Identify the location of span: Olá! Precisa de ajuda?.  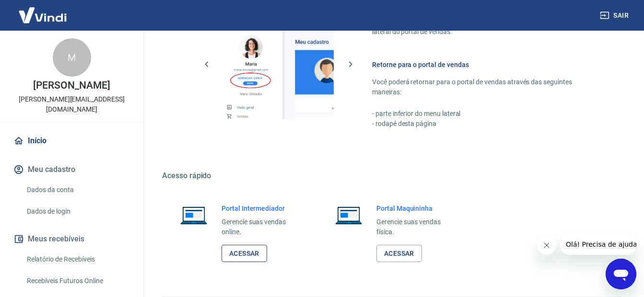
(43, 10).